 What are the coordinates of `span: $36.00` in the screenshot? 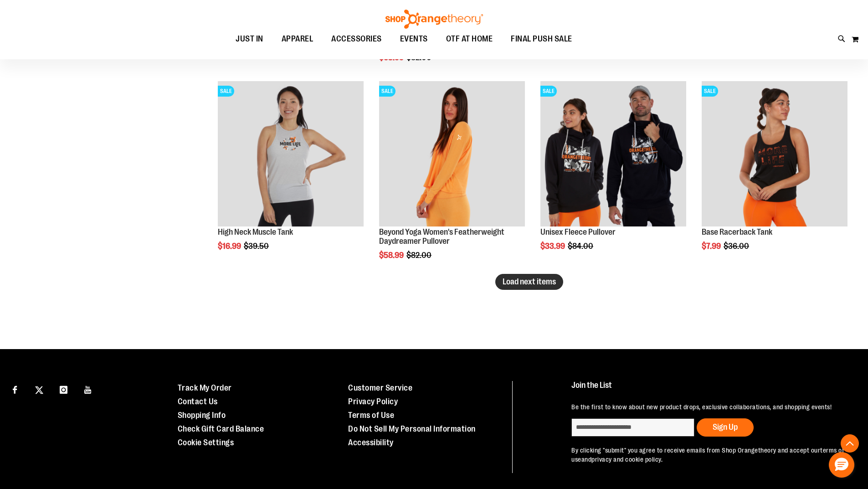 It's located at (737, 246).